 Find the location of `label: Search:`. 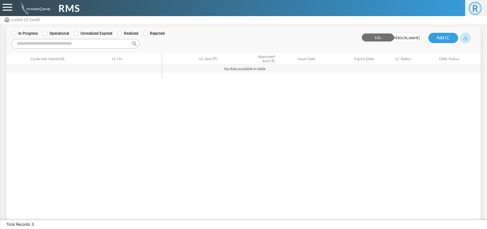

label: Search: is located at coordinates (75, 44).